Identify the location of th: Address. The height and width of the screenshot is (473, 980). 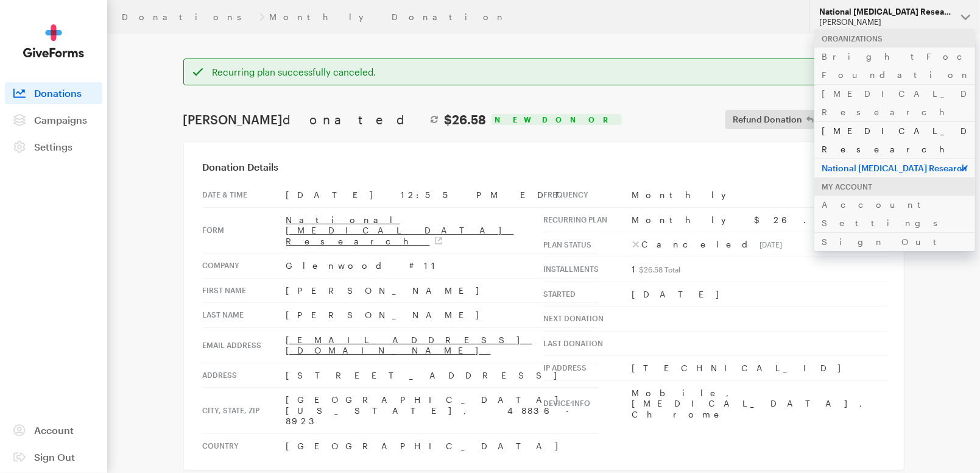
(244, 375).